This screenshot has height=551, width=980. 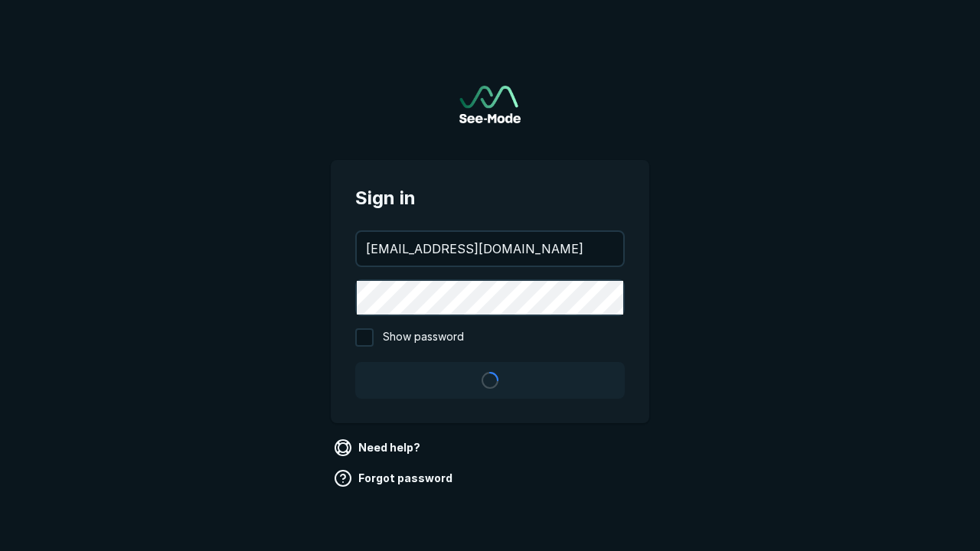 What do you see at coordinates (490, 248) in the screenshot?
I see `input: your@email.com` at bounding box center [490, 248].